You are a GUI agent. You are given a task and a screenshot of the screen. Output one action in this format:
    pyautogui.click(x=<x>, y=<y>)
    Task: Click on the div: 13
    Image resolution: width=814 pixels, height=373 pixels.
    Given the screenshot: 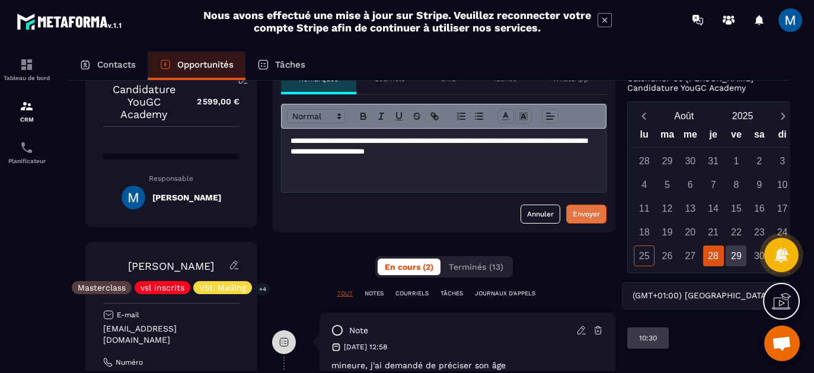 What is the action you would take?
    pyautogui.click(x=690, y=208)
    